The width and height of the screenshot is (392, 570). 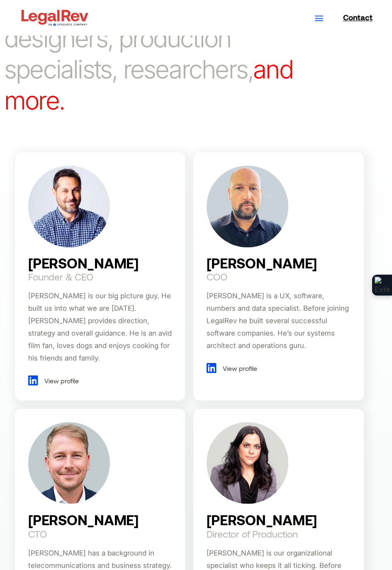 What do you see at coordinates (148, 85) in the screenshot?
I see `span: and more.` at bounding box center [148, 85].